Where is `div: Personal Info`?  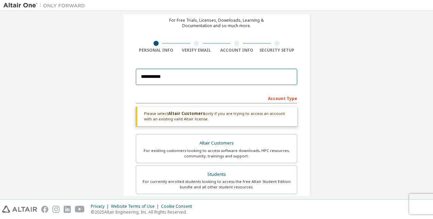
div: Personal Info is located at coordinates (156, 50).